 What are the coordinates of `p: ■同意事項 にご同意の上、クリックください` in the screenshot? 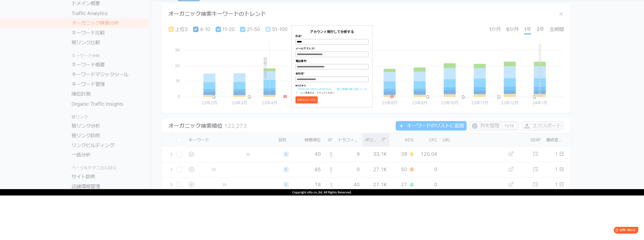 It's located at (332, 89).